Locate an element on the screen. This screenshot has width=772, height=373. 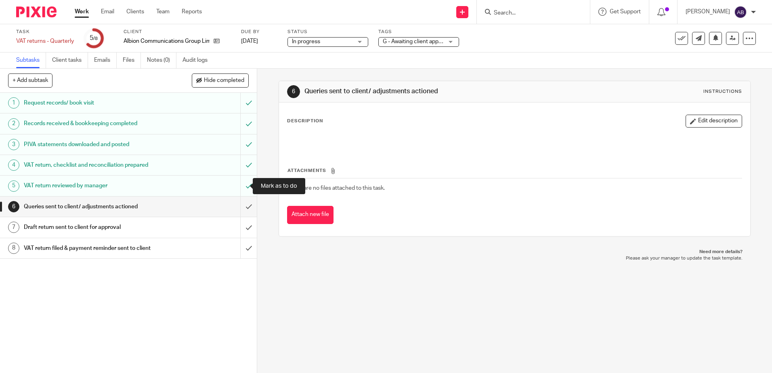
label: Due by is located at coordinates (259, 32).